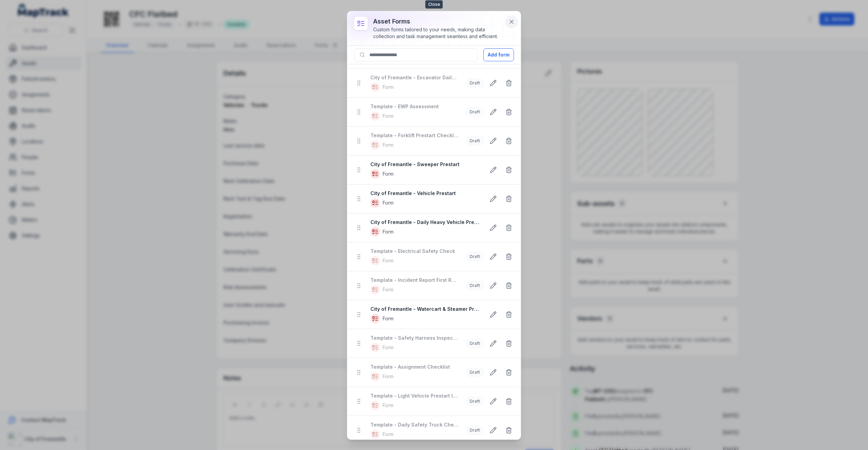 This screenshot has height=450, width=868. Describe the element at coordinates (415, 424) in the screenshot. I see `strong: Template - Daily Safety Truck Check` at that location.